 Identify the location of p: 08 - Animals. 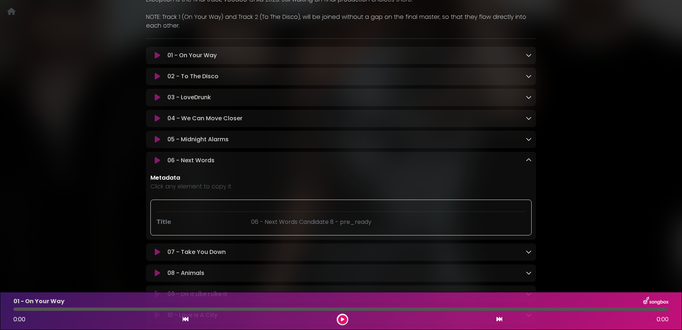
(186, 273).